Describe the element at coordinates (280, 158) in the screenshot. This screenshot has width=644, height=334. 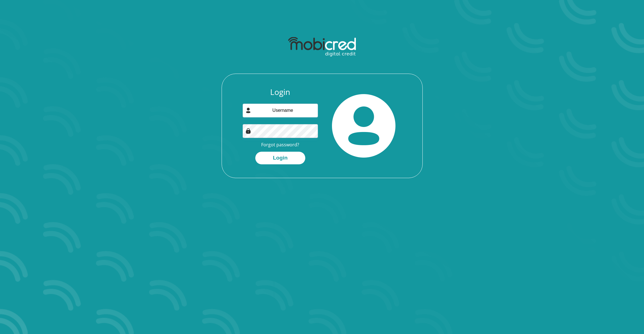
I see `button: Login` at that location.